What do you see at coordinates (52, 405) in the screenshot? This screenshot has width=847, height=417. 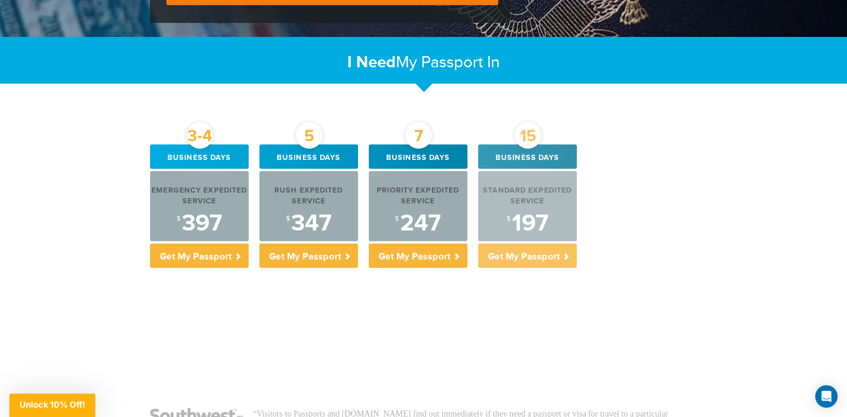 I see `div: Unlock 10% Off!` at bounding box center [52, 405].